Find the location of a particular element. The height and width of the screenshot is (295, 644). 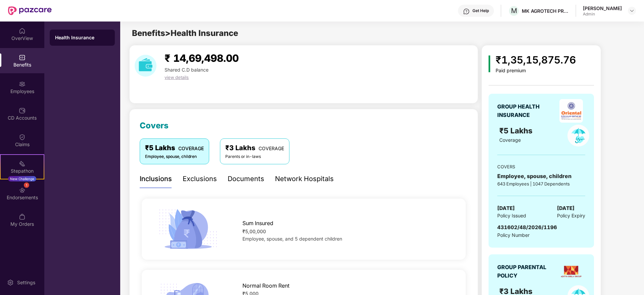

img: svg+xml;base64,PHN2ZyB4bWxucz0iaHR0cDovL3d3dy53My5vcmcvMjAwMC9zdmciIHdpZHRoPSIyMSIgaGVpZ2h0PSIyMC... is located at coordinates (22, 164).